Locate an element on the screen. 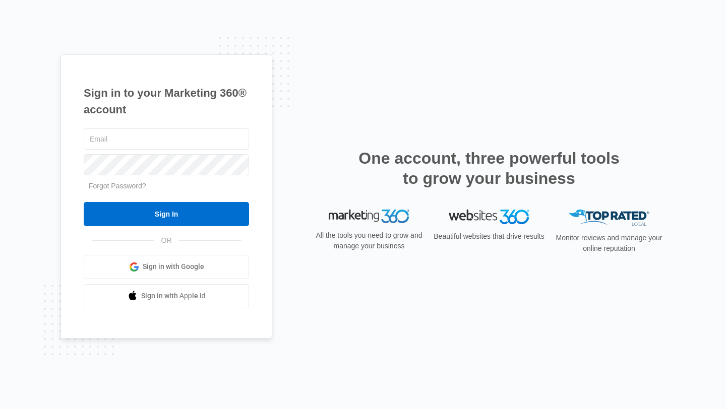  input: Email is located at coordinates (166, 139).